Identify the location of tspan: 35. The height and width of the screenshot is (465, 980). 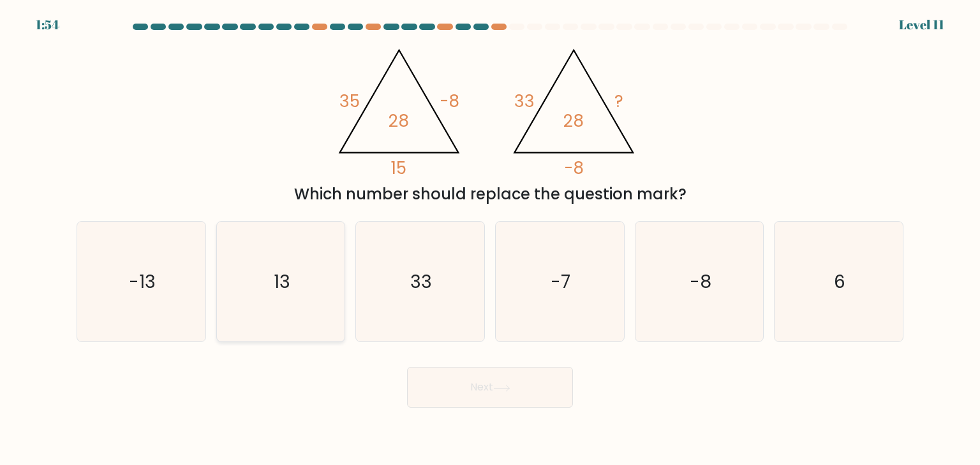
(349, 100).